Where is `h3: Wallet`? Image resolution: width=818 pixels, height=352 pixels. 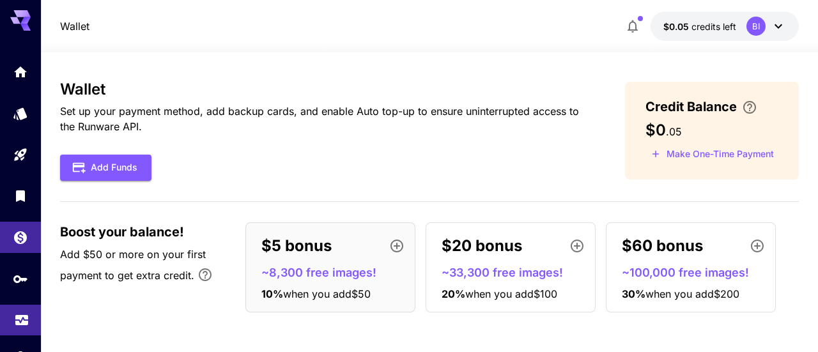 h3: Wallet is located at coordinates (322, 90).